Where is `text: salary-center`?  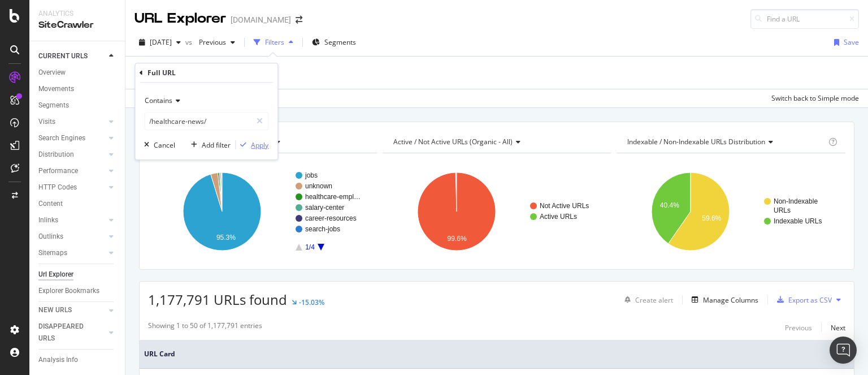 text: salary-center is located at coordinates (324, 208).